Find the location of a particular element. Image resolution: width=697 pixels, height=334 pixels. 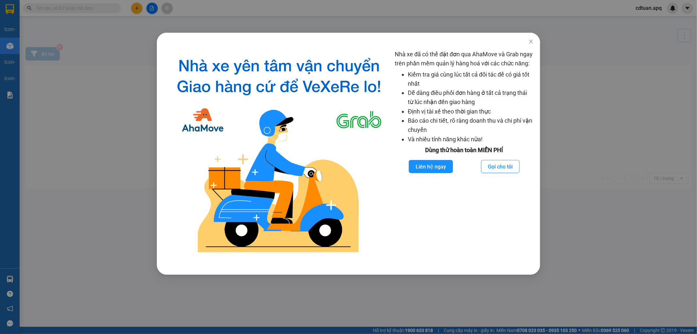

div: Dùng thử hoàn toàn MIỄN PHÍ is located at coordinates (464, 150).